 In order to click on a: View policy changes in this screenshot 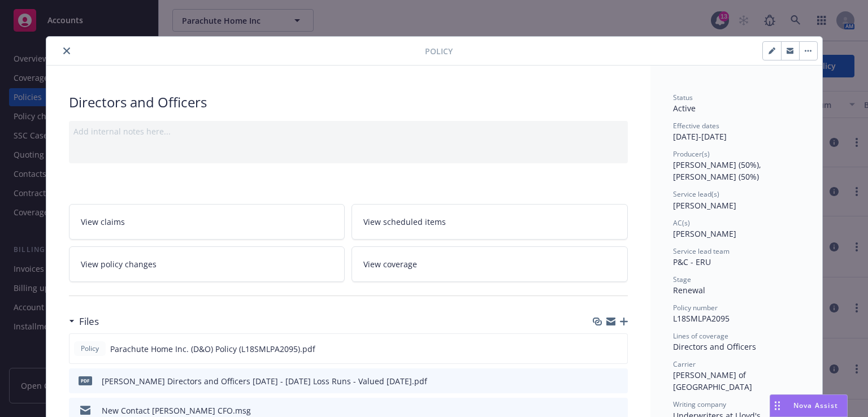, I will do `click(207, 264)`.